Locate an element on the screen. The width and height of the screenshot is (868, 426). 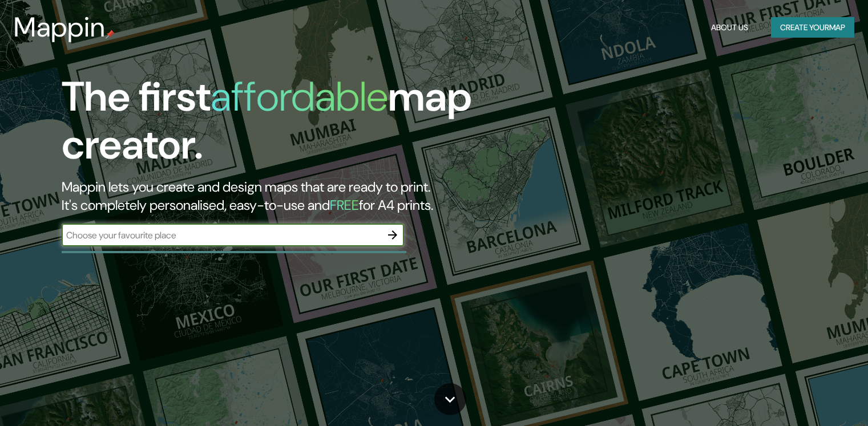
button: Create yourmap is located at coordinates (812, 27).